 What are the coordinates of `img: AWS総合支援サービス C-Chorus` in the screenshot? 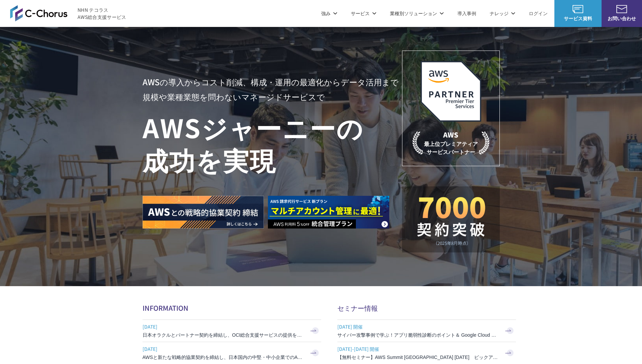 It's located at (39, 13).